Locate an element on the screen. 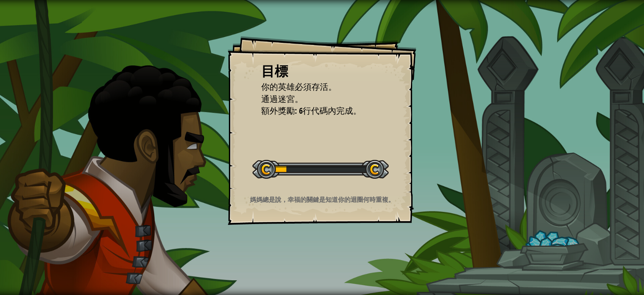  span: 額外獎勵: 6行代碼內完成。 is located at coordinates (311, 110).